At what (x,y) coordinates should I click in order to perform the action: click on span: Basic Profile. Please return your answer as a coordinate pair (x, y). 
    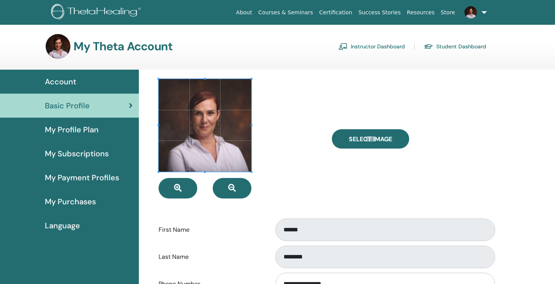
    Looking at the image, I should click on (67, 106).